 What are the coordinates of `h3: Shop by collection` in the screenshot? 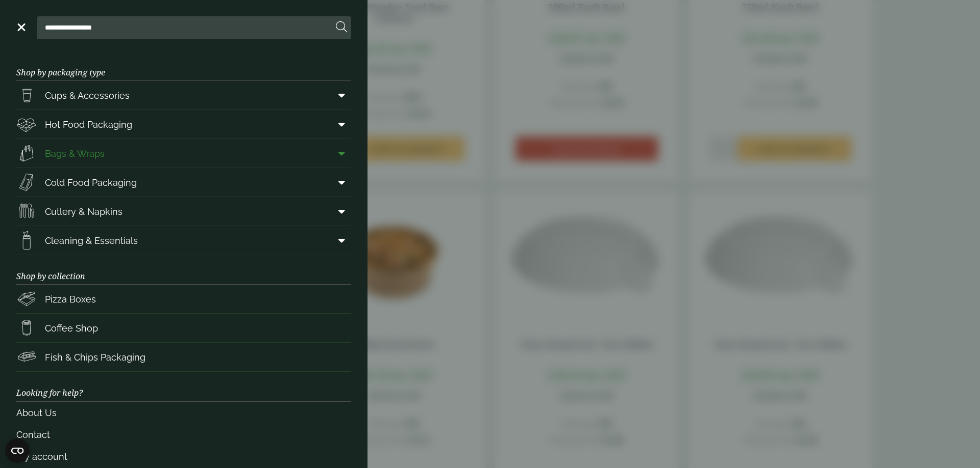 It's located at (183, 270).